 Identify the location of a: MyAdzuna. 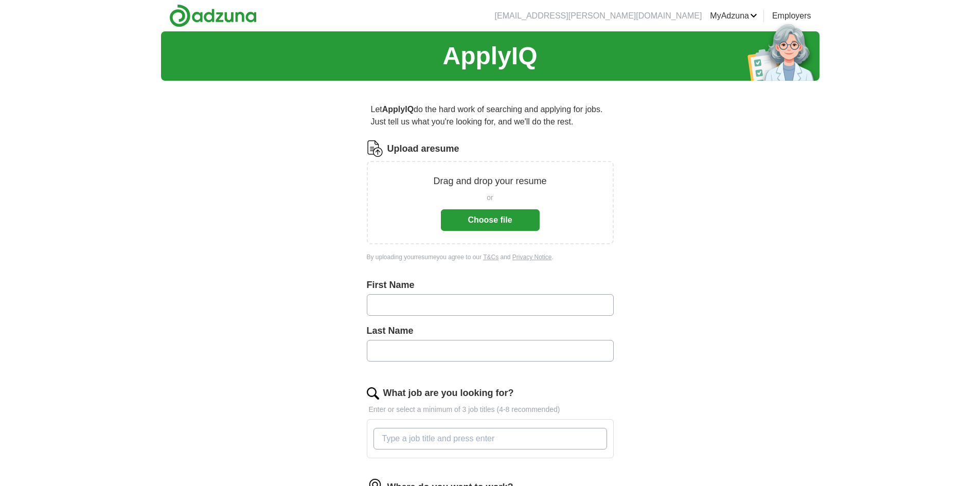
(733, 16).